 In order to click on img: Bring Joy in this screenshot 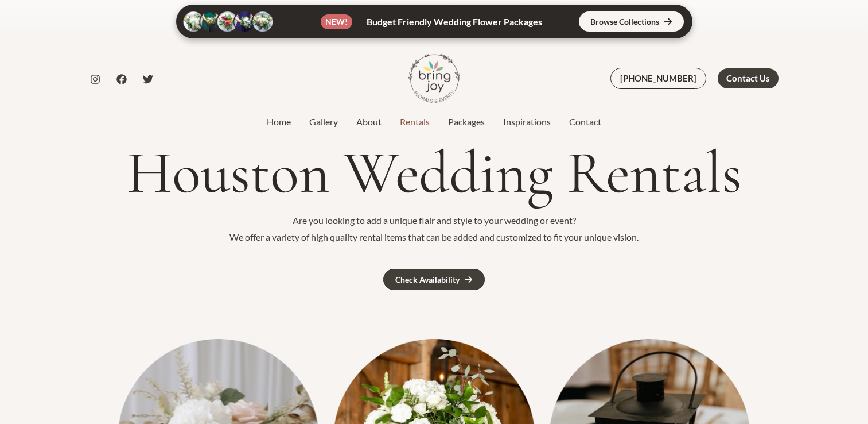, I will do `click(434, 78)`.